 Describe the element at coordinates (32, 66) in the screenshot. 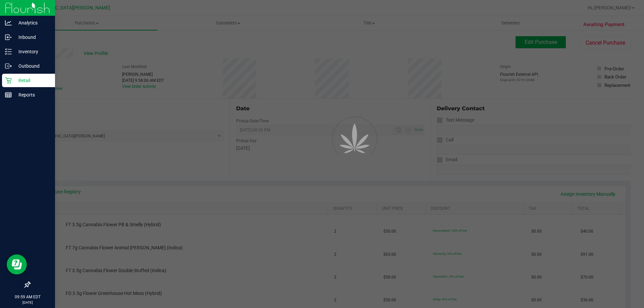

I see `p: Outbound` at that location.